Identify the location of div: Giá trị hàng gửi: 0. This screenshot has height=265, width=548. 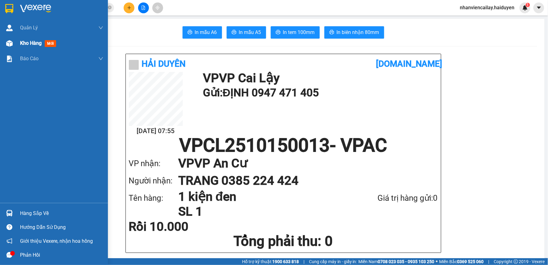
(392, 198).